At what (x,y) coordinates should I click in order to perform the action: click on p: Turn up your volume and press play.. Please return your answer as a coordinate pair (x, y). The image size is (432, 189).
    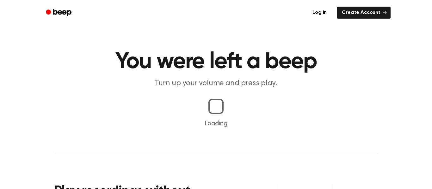
    Looking at the image, I should click on (216, 83).